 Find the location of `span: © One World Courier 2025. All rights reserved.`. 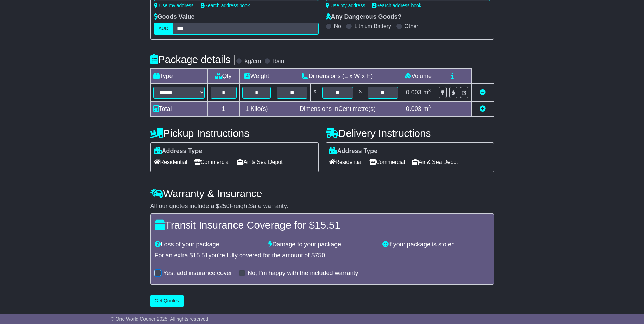

span: © One World Courier 2025. All rights reserved. is located at coordinates (160, 319).